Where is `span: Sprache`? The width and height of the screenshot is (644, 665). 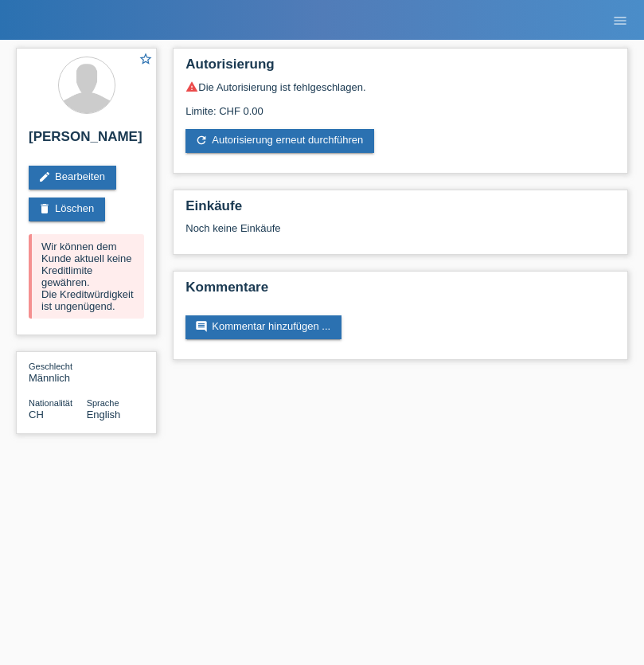 span: Sprache is located at coordinates (102, 403).